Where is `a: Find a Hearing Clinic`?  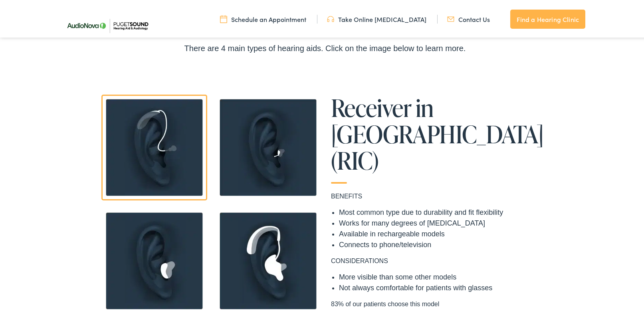 a: Find a Hearing Clinic is located at coordinates (547, 18).